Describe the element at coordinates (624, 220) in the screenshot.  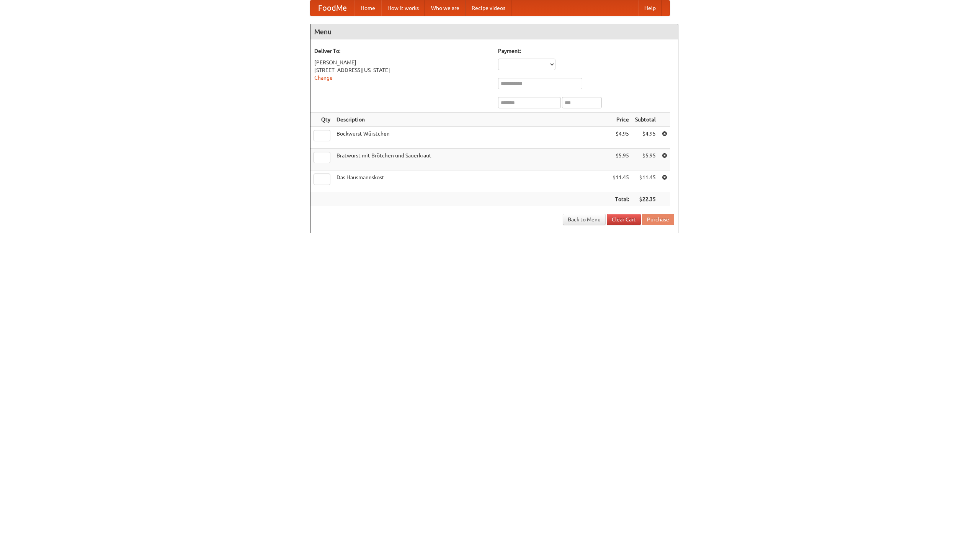
I see `a: Clear Cart` at that location.